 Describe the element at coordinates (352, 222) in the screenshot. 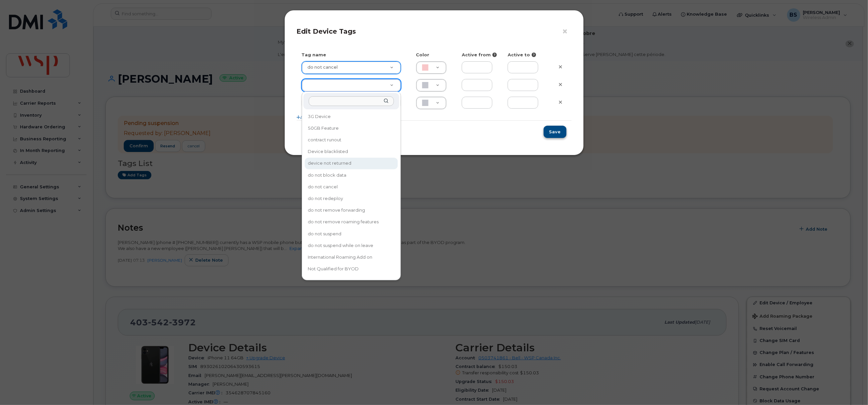

I see `div: do not remove roaming features` at that location.